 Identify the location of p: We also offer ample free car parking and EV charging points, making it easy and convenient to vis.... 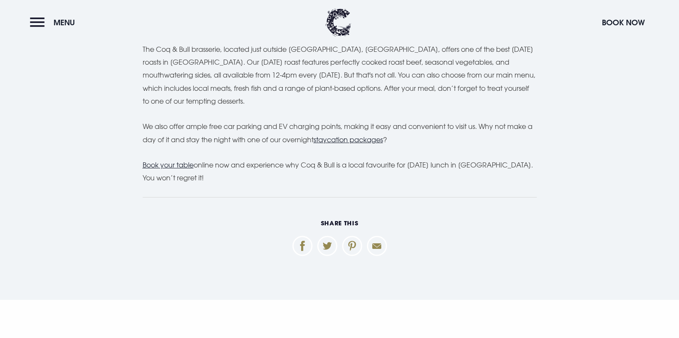
(340, 133).